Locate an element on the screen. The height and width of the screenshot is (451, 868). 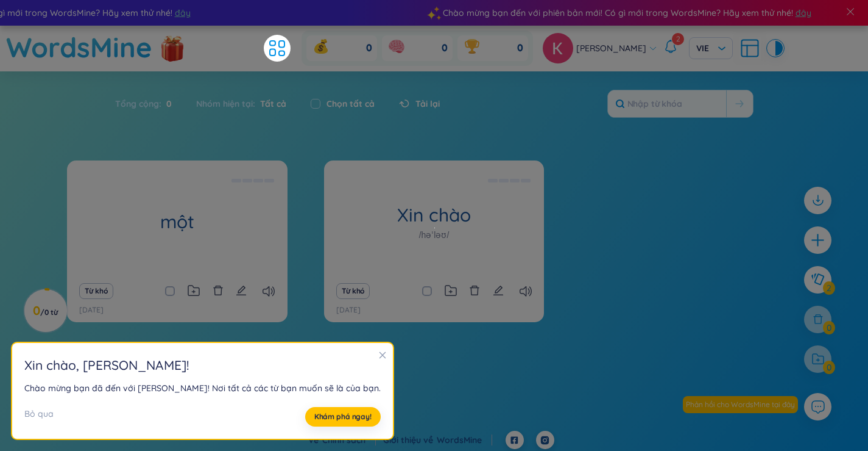
font: một is located at coordinates (177, 221).